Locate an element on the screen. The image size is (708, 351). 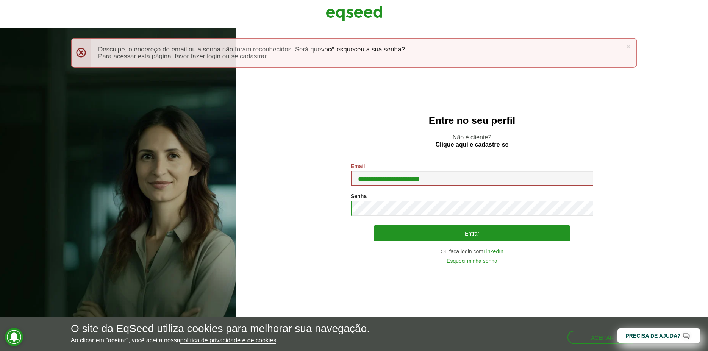
a: política de privacidade e de cookies is located at coordinates (228, 340).